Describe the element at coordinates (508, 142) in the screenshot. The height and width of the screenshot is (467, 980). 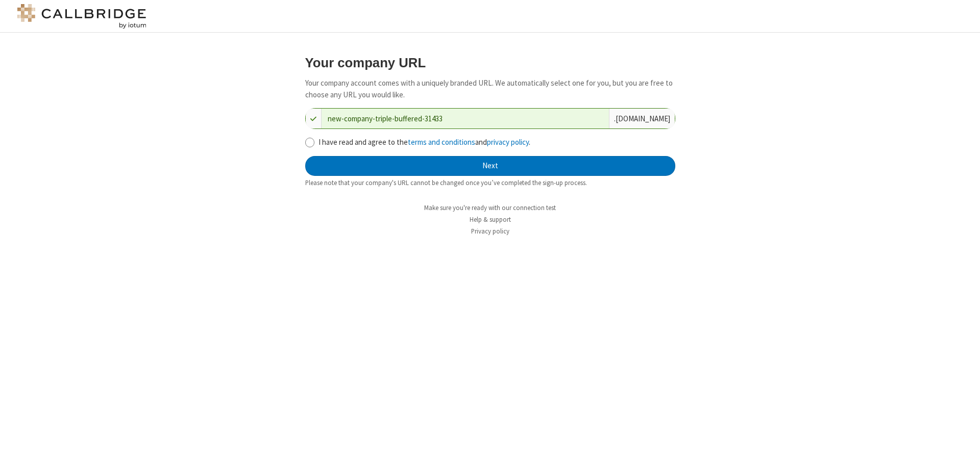
I see `a: privacy policy` at that location.